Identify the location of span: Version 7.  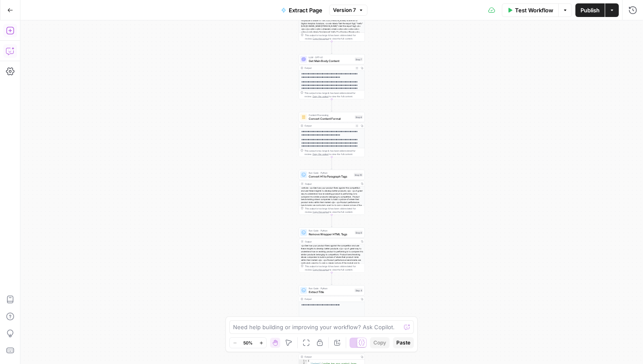
(345, 10).